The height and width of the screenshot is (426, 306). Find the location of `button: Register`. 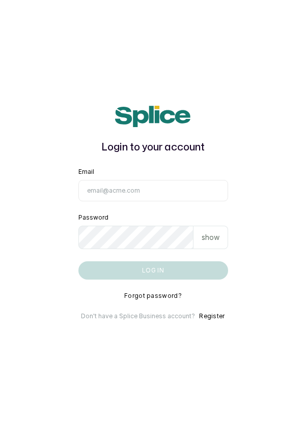

button: Register is located at coordinates (211, 316).